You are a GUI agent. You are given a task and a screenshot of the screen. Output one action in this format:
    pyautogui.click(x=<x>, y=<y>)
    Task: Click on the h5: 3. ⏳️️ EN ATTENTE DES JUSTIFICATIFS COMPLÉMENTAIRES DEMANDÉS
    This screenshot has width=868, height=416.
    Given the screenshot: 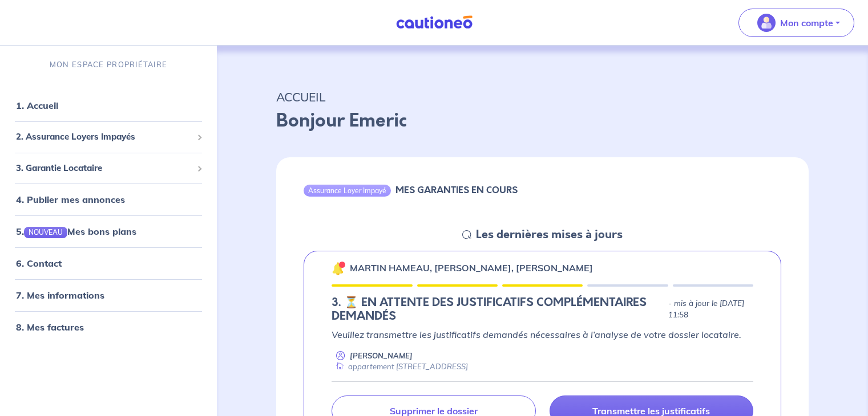 What is the action you would take?
    pyautogui.click(x=497, y=310)
    